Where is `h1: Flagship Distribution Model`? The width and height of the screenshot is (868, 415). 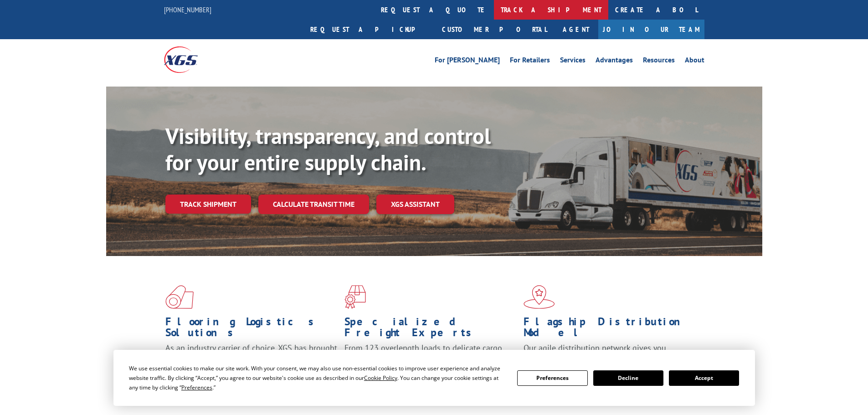
h1: Flagship Distribution Model is located at coordinates (610, 330).